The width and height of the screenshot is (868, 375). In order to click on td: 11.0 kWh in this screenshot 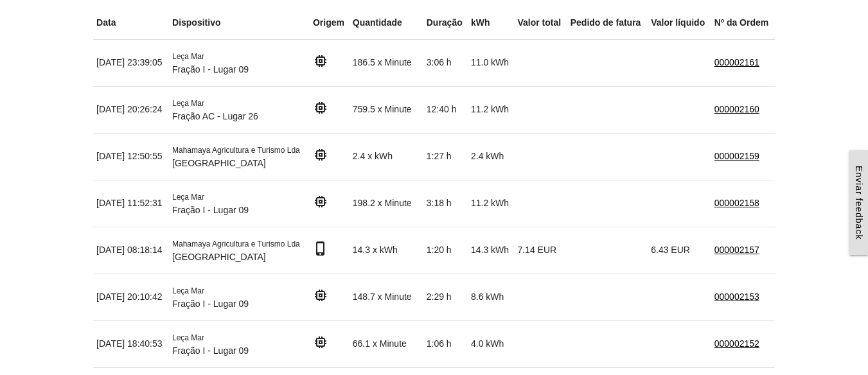, I will do `click(490, 63)`.